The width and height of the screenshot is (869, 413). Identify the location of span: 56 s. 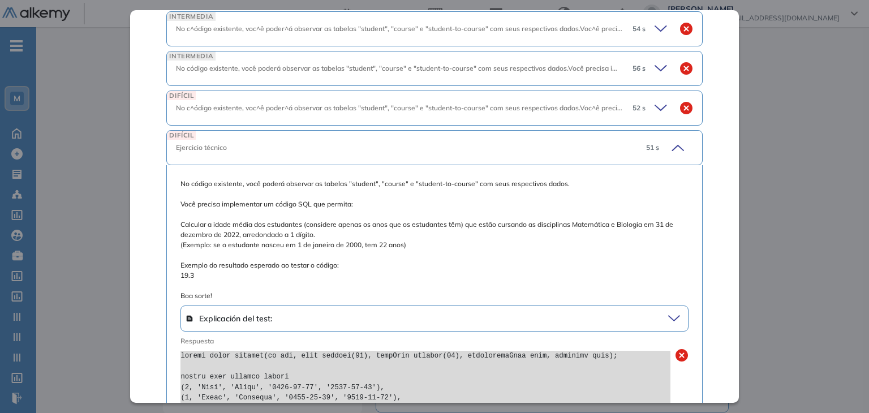
(639, 68).